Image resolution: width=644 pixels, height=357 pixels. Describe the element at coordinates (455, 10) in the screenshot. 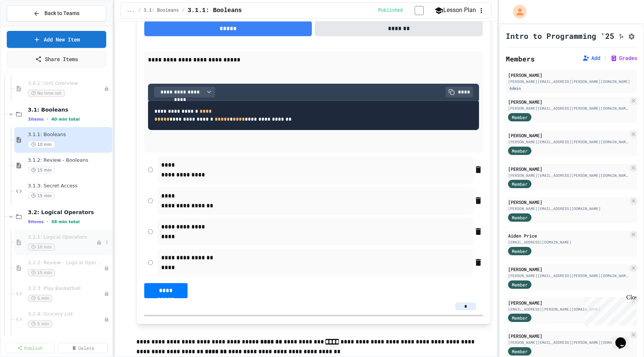

I see `button: Lesson Plan` at that location.